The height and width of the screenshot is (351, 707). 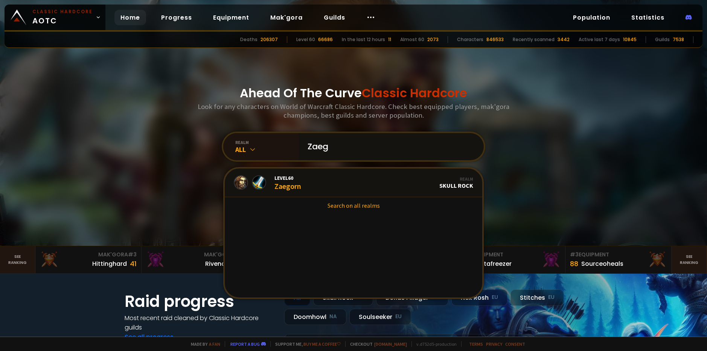 I want to click on div: All, so click(x=267, y=149).